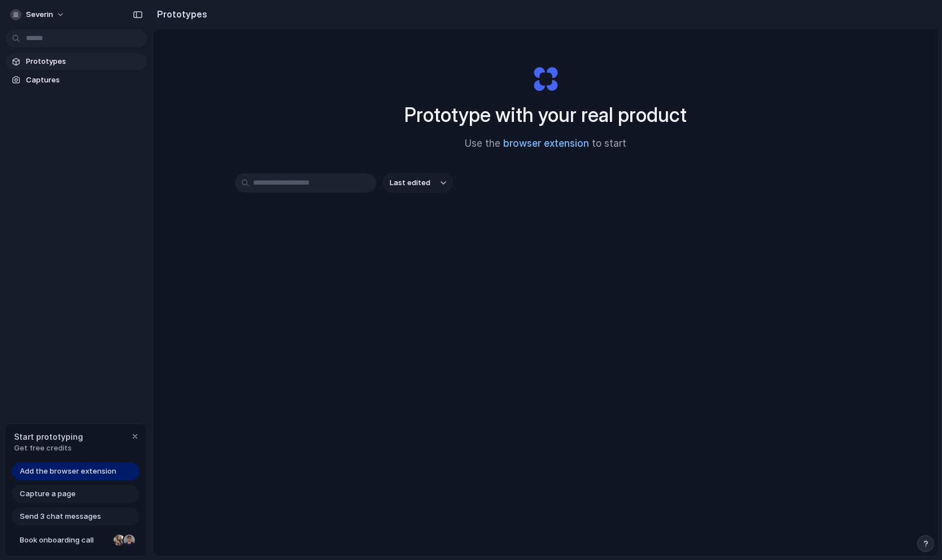 The height and width of the screenshot is (560, 942). What do you see at coordinates (67, 471) in the screenshot?
I see `span: Add the browser extension` at bounding box center [67, 471].